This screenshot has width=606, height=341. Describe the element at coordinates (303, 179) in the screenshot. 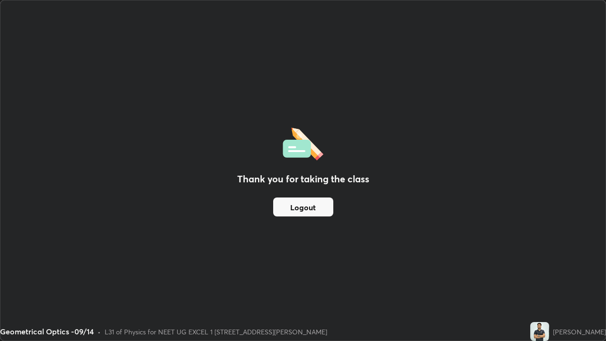

I see `h2: Thank you for taking the class` at that location.